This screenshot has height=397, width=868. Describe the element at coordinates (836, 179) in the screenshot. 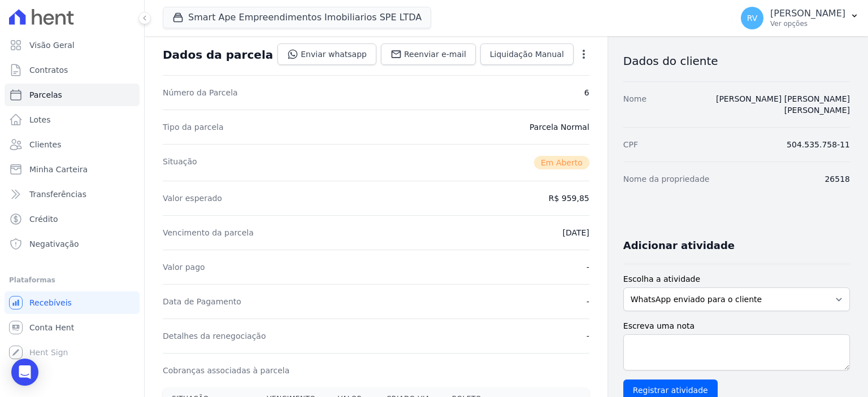

I see `dd: 26518` at that location.